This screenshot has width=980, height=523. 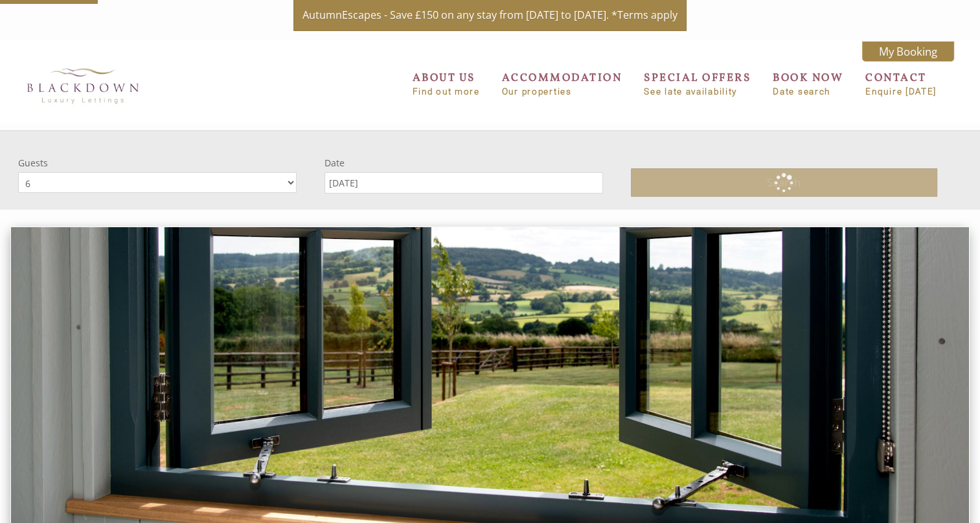 What do you see at coordinates (158, 163) in the screenshot?
I see `label: Guests` at bounding box center [158, 163].